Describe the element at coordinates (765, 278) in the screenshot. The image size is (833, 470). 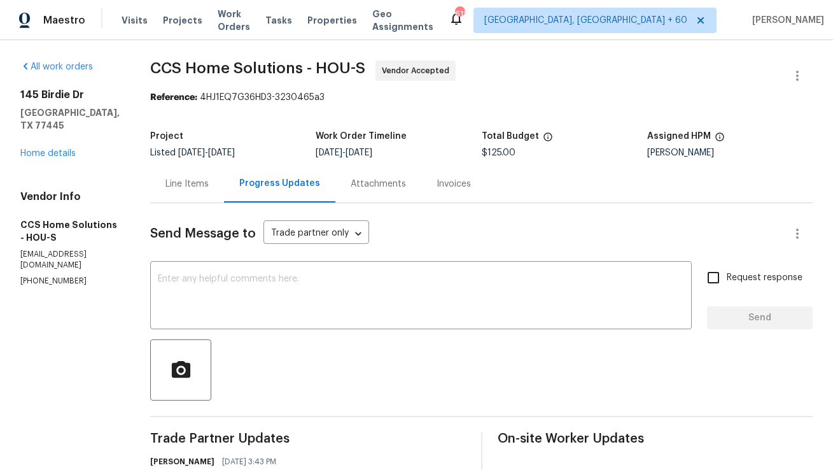
I see `span: Request response` at that location.